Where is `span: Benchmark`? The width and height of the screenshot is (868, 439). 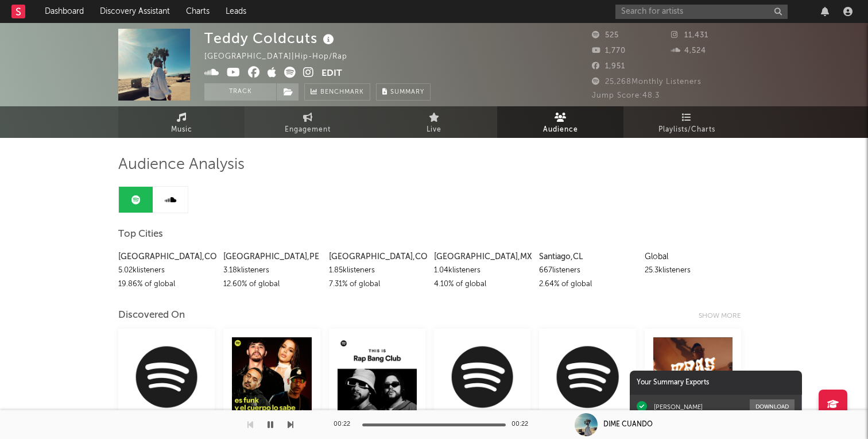 span: Benchmark is located at coordinates (342, 92).